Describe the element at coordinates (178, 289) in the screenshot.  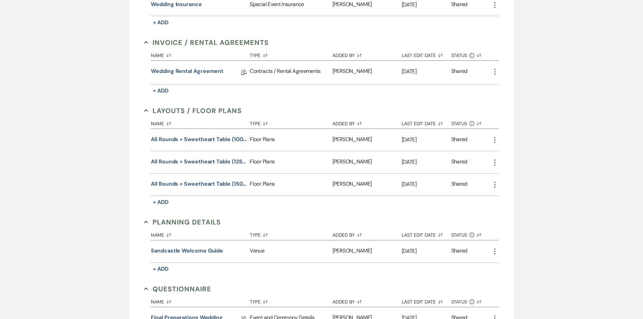
I see `button: Questionnaire` at that location.